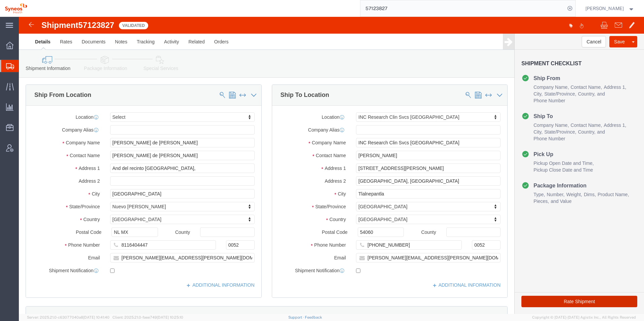 The width and height of the screenshot is (644, 321). What do you see at coordinates (463, 8) in the screenshot?
I see `input: Search for shipment number, reference number` at bounding box center [463, 8].